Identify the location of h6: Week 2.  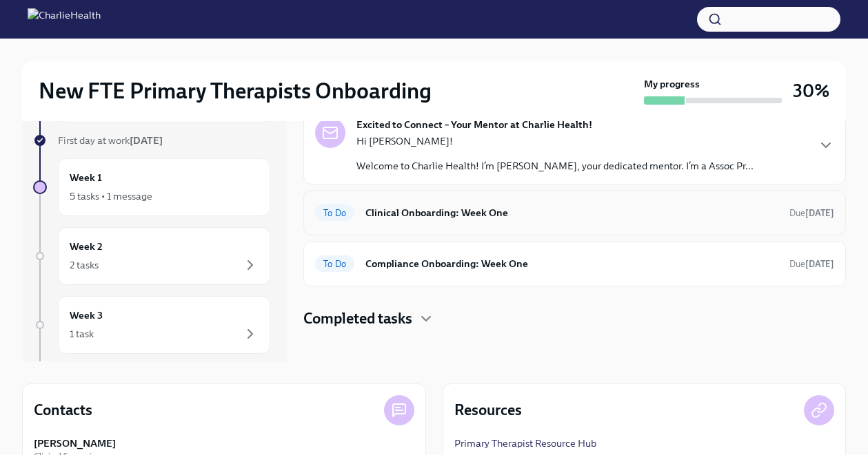
(86, 247).